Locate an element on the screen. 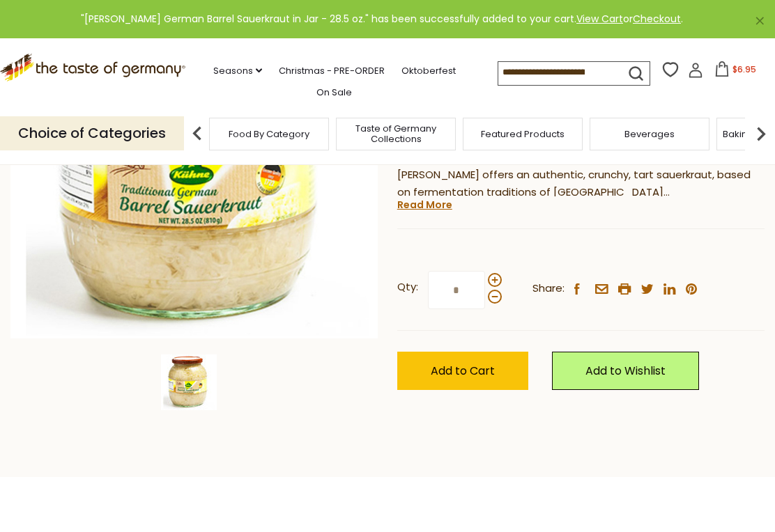  img: previous arrow is located at coordinates (197, 134).